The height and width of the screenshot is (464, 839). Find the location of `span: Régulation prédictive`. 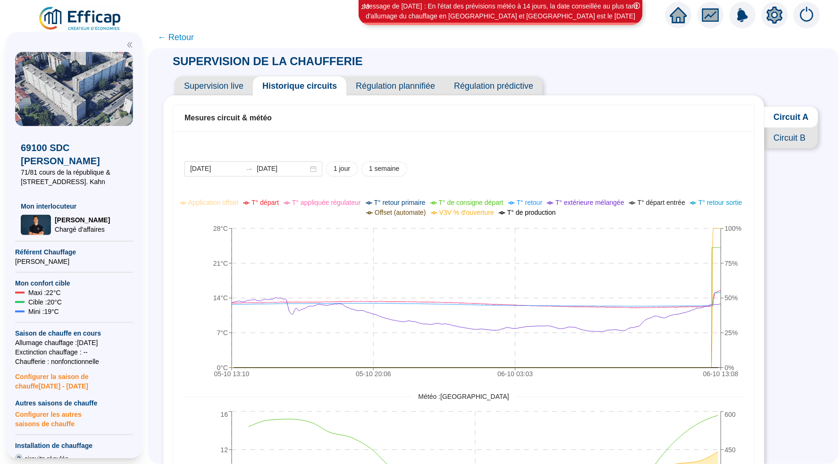

span: Régulation prédictive is located at coordinates (494, 86).